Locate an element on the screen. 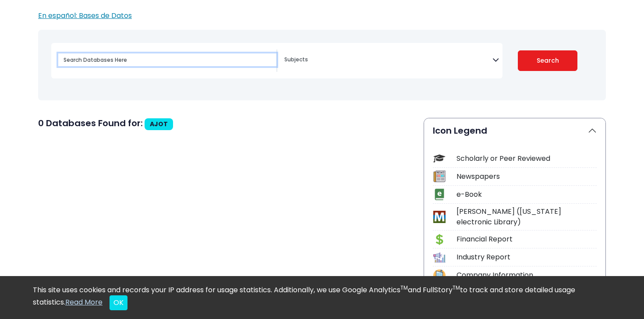 The width and height of the screenshot is (644, 319). textarea: Search is located at coordinates (388, 61).